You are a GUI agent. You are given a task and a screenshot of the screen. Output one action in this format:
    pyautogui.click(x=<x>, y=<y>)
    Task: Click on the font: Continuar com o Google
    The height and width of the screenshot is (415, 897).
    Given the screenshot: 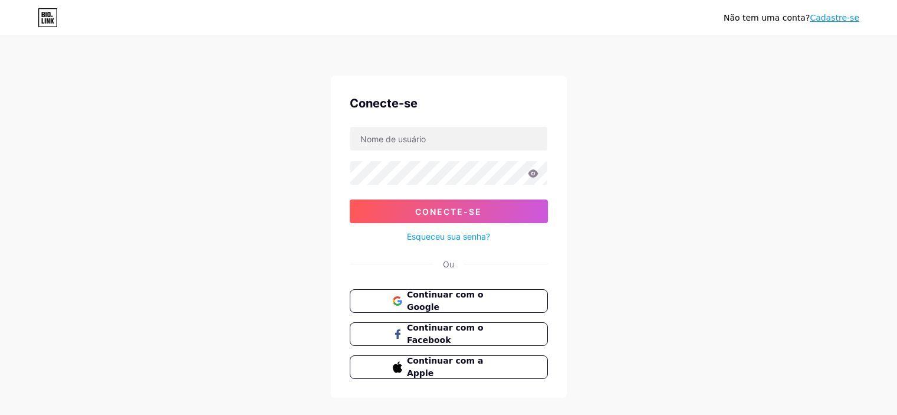 What is the action you would take?
    pyautogui.click(x=445, y=300)
    